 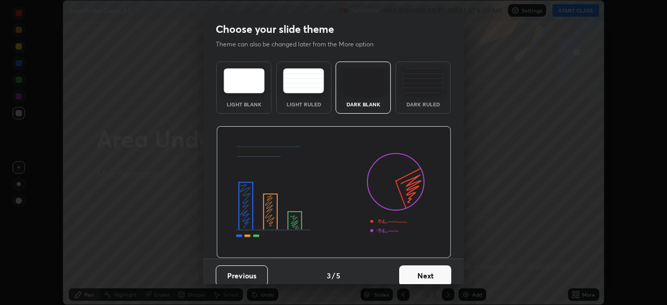 I want to click on div: Light Blank, so click(x=244, y=104).